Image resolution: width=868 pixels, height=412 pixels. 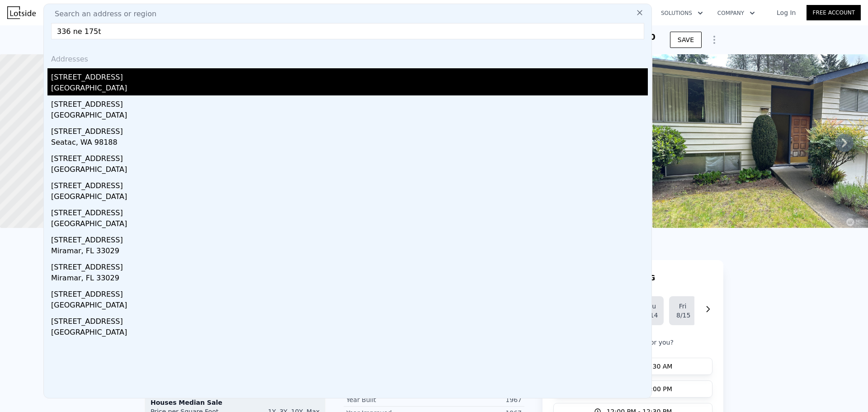 I want to click on a: Log In, so click(x=786, y=13).